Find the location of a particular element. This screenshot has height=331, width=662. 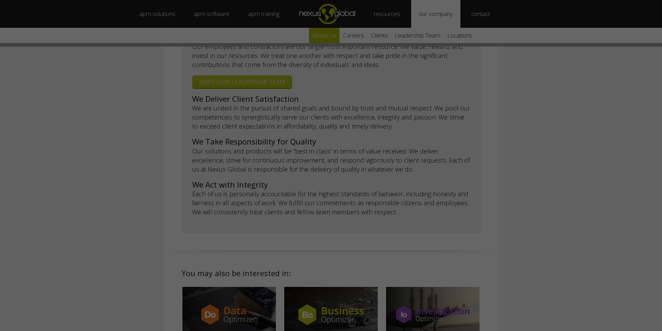

h2: You may also be interested in: is located at coordinates (331, 273).